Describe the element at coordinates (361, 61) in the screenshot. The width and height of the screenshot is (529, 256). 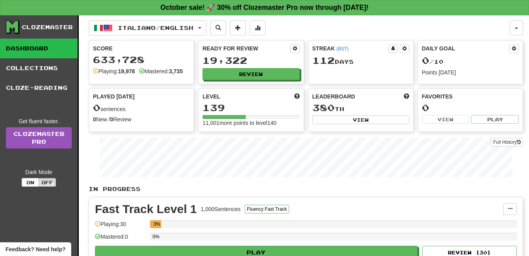
I see `div: Day s` at that location.